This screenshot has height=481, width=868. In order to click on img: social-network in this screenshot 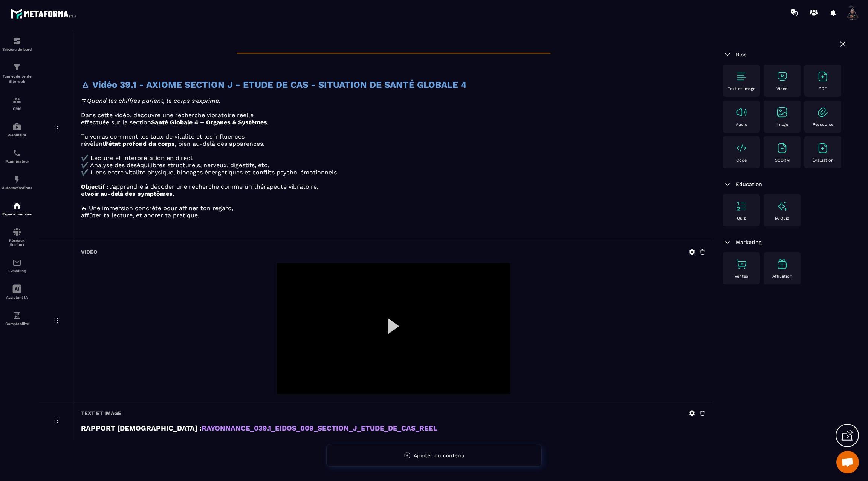, I will do `click(17, 232)`.